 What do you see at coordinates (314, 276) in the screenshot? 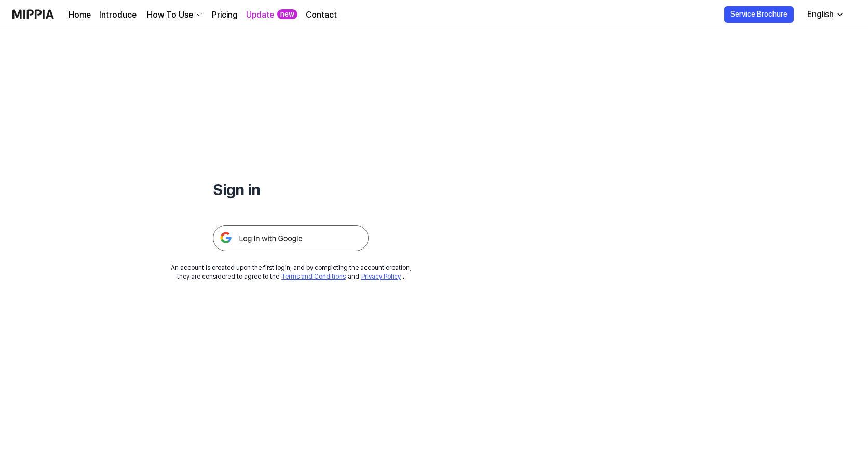
I see `a: Terms and Conditions` at bounding box center [314, 276].